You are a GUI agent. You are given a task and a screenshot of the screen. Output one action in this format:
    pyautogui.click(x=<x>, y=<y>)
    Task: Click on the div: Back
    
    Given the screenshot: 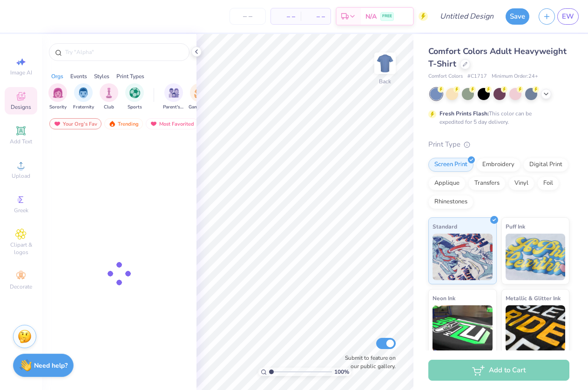 What is the action you would take?
    pyautogui.click(x=385, y=81)
    